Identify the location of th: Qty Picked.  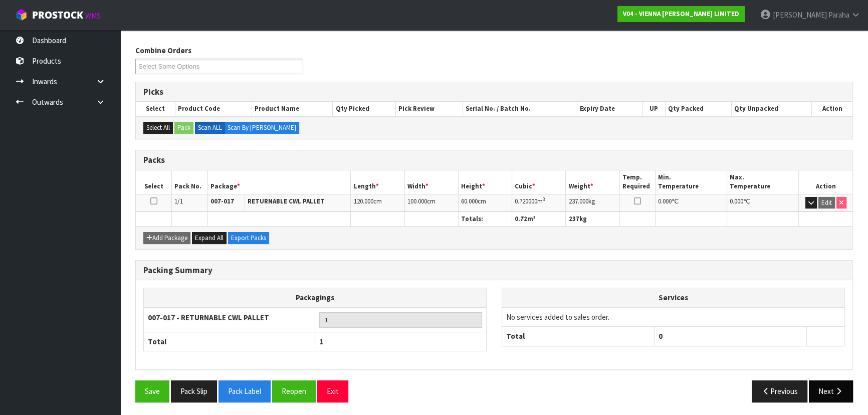
(364, 109).